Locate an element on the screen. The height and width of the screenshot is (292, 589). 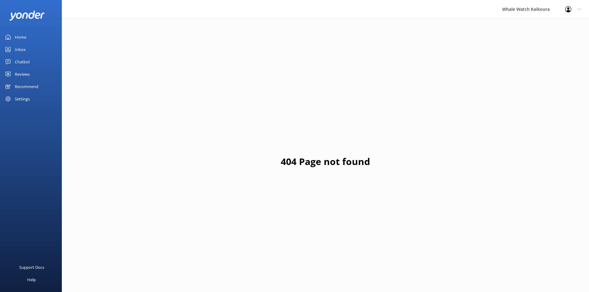
div: Home is located at coordinates (20, 37).